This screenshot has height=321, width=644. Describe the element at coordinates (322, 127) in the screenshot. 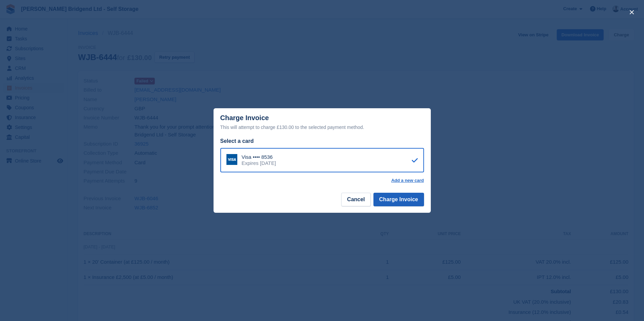

I see `div: This will attempt to charge £130.00 to the selected payment method.` at that location.